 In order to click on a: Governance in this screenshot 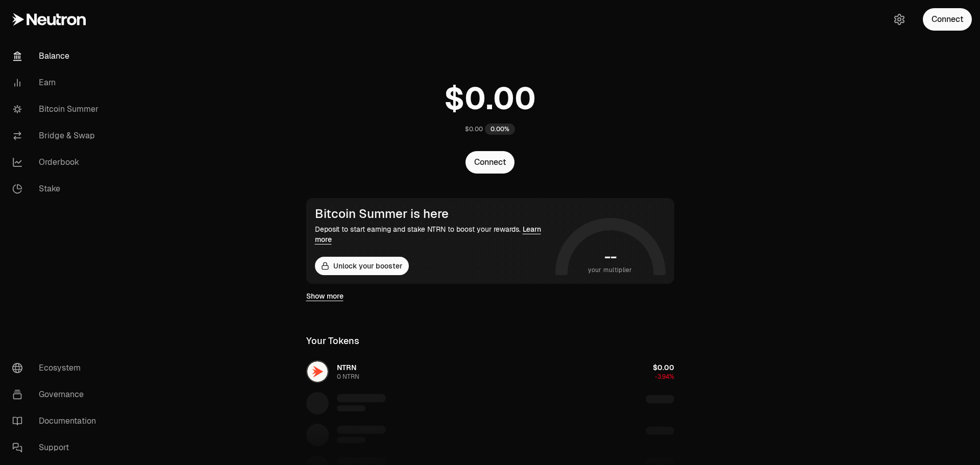, I will do `click(57, 395)`.